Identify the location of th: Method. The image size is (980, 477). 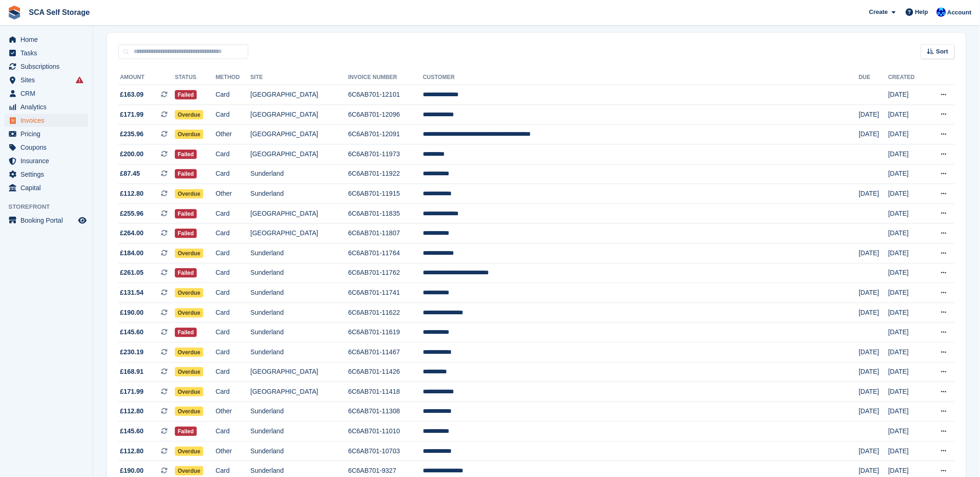
(233, 78).